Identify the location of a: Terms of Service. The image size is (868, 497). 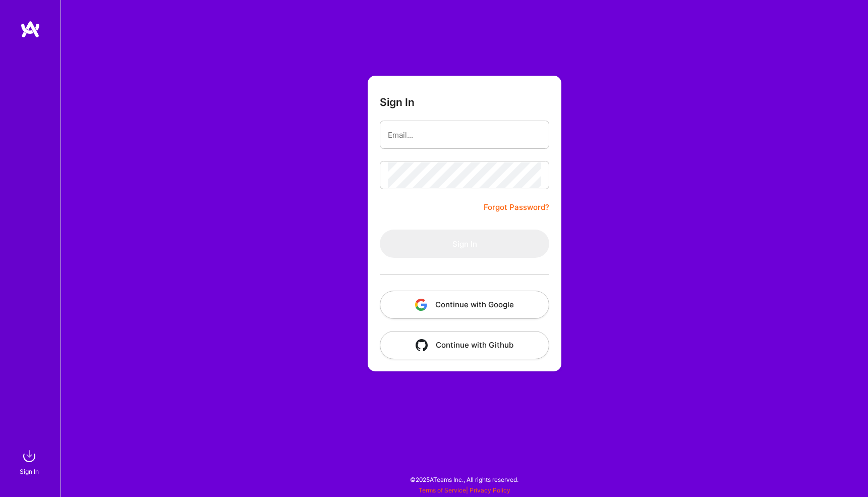
(442, 489).